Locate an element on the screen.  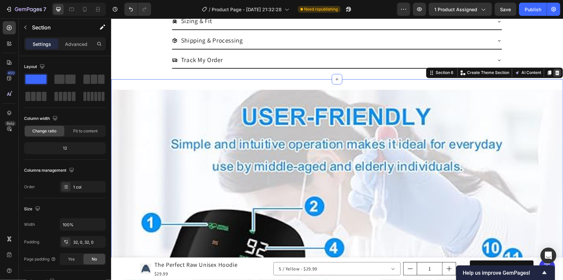
div: Columns management is located at coordinates (50, 170).